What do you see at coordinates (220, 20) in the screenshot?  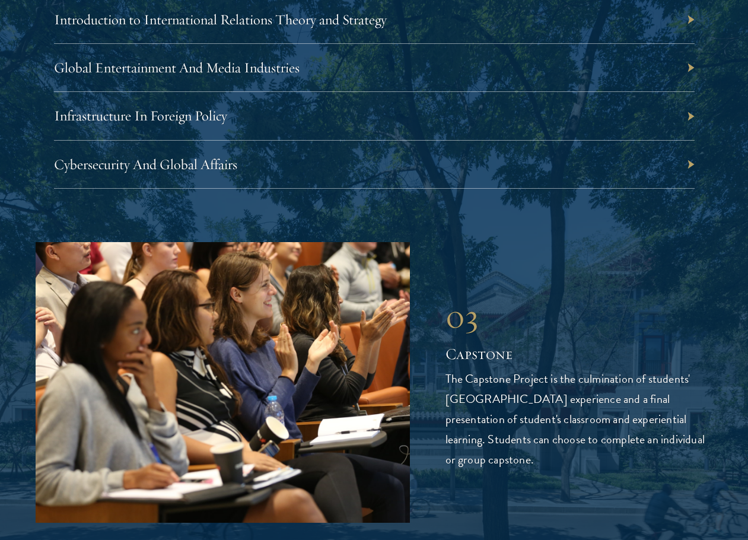 I see `a: Introduction to International Relations Theory and Strategy` at bounding box center [220, 20].